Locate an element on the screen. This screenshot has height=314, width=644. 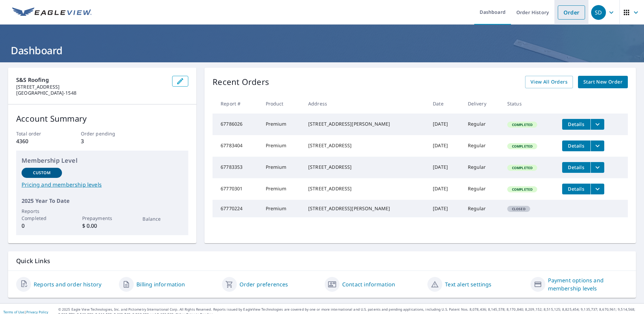
p: S&S Roofing is located at coordinates (91, 80).